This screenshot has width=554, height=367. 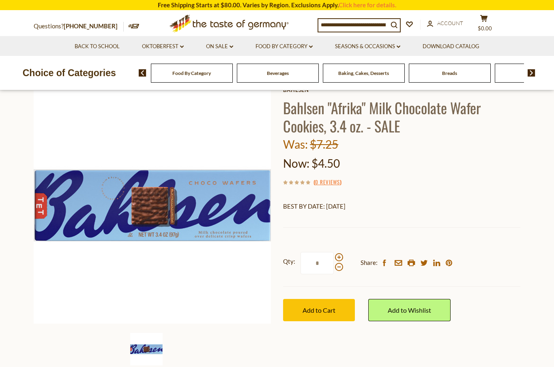 What do you see at coordinates (295, 144) in the screenshot?
I see `label: Was:` at bounding box center [295, 144].